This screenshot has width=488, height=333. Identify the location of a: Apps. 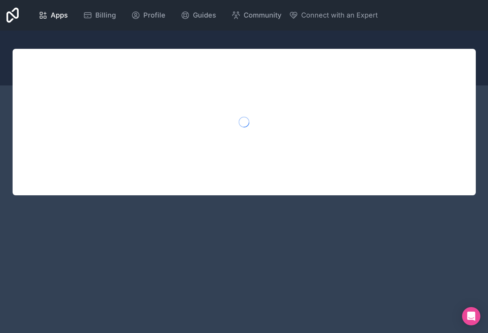
(53, 15).